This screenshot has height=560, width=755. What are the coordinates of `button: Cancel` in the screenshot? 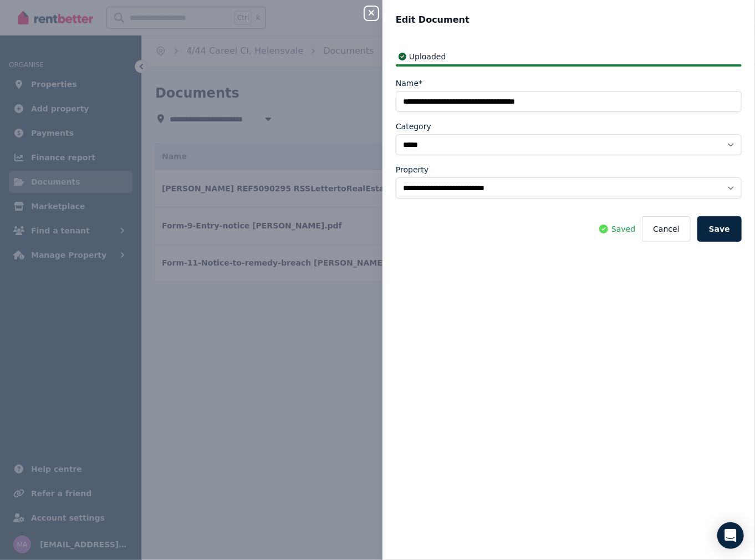 It's located at (666, 229).